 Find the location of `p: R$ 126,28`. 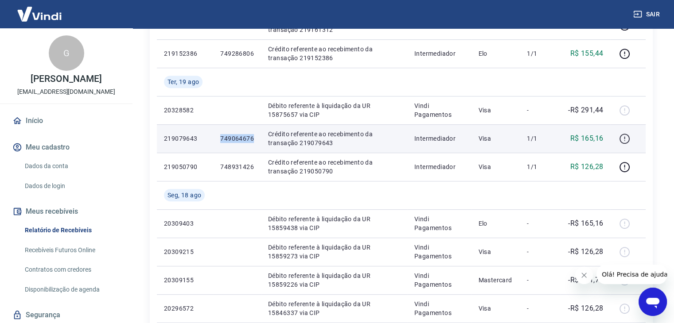

p: R$ 126,28 is located at coordinates (587, 167).